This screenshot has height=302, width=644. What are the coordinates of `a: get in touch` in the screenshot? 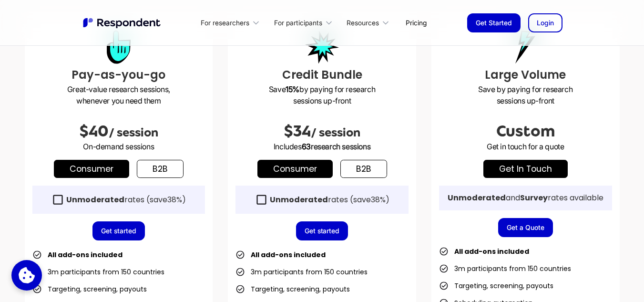 It's located at (525, 169).